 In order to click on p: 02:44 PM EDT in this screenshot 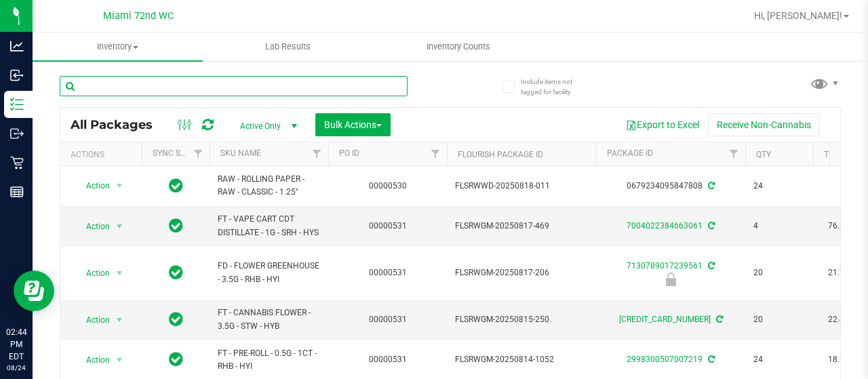, I will do `click(16, 344)`.